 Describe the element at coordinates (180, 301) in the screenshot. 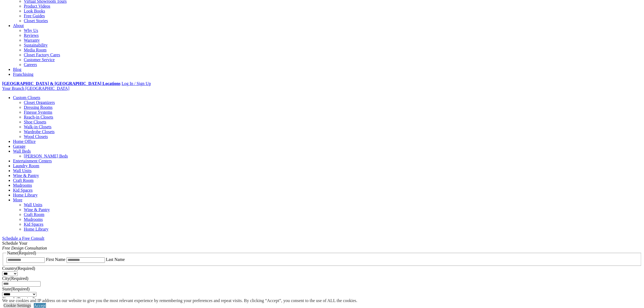

I see `div: We use cookies and IP address on our website to give you the most relevant experience by remember...` at that location.